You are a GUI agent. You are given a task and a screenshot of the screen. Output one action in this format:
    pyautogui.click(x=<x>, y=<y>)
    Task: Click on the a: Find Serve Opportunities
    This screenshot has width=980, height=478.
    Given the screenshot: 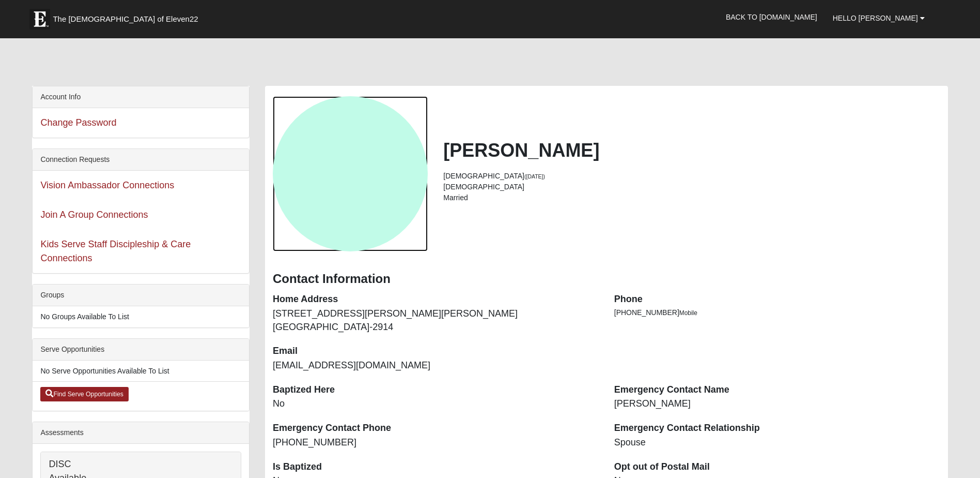 What is the action you would take?
    pyautogui.click(x=84, y=394)
    